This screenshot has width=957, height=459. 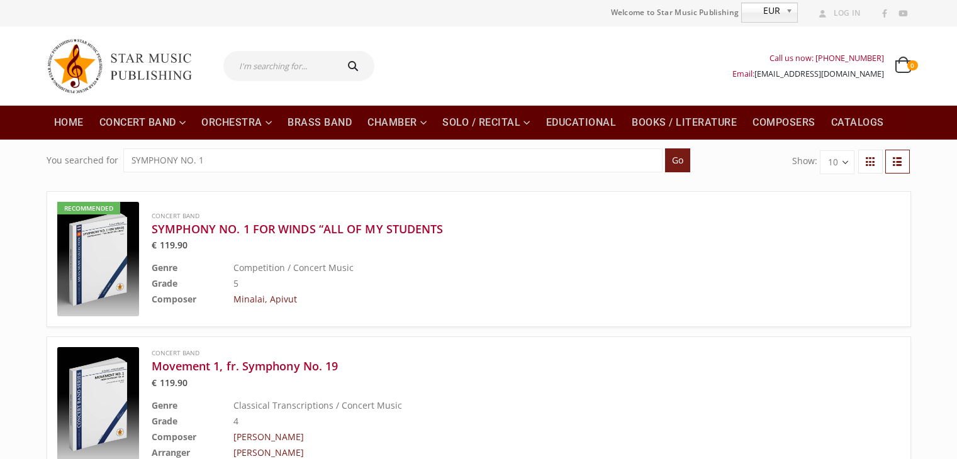 I want to click on span: Welcome to Star Music Publishing, so click(x=675, y=13).